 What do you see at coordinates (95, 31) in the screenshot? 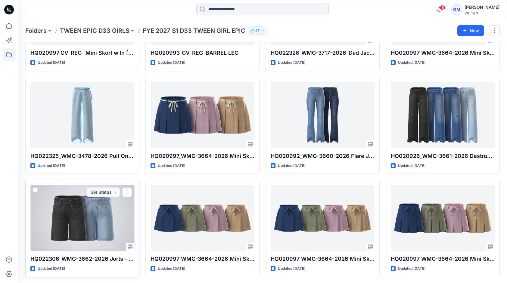
I see `a: TWEEN EPIC D33 GIRLS` at bounding box center [95, 31].